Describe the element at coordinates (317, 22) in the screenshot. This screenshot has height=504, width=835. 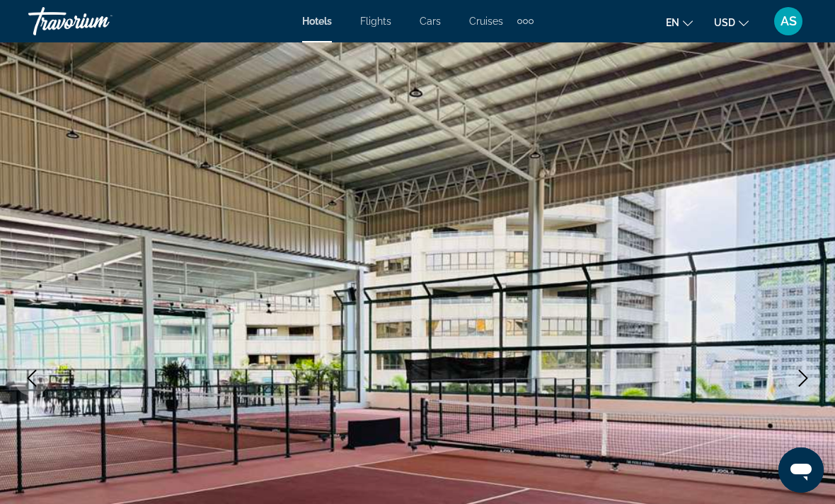
I see `a: Hotels` at that location.